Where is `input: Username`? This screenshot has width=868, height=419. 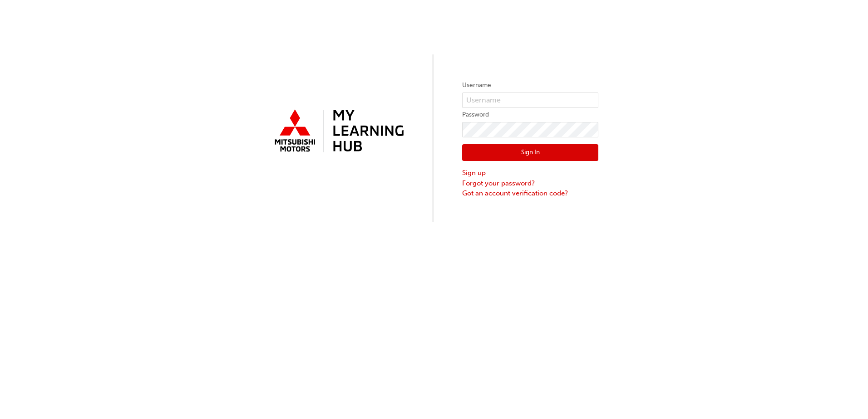
input: Username is located at coordinates (530, 100).